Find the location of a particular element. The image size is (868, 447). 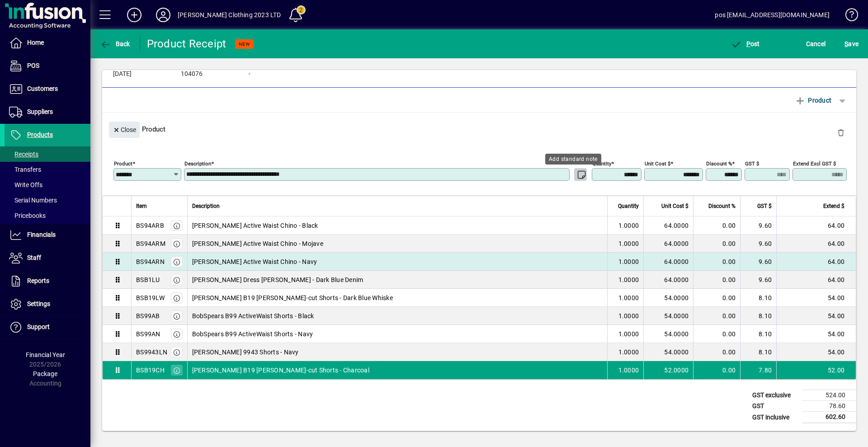

button: Cancel is located at coordinates (816, 44).